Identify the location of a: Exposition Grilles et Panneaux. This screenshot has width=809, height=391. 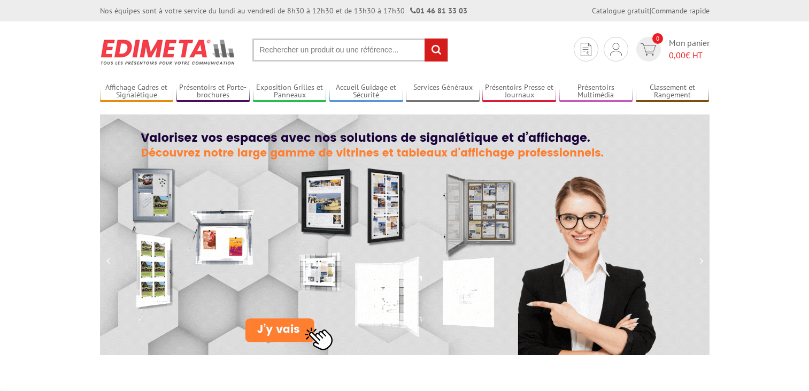
(290, 91).